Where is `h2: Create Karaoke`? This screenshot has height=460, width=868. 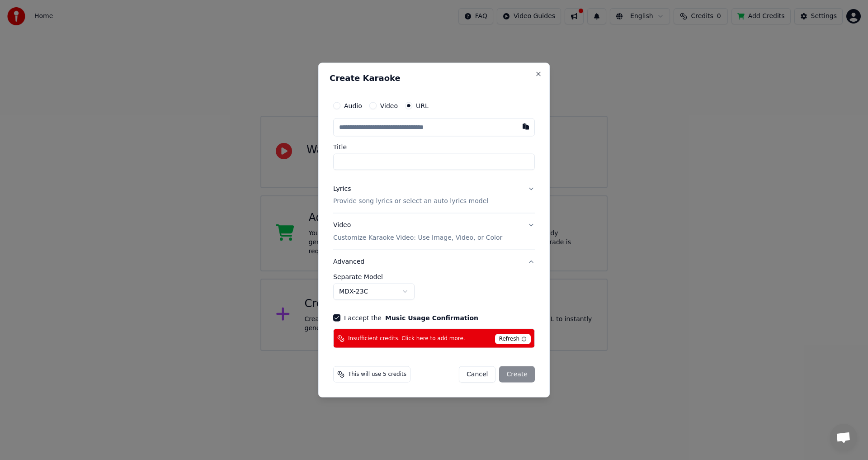 h2: Create Karaoke is located at coordinates (434, 78).